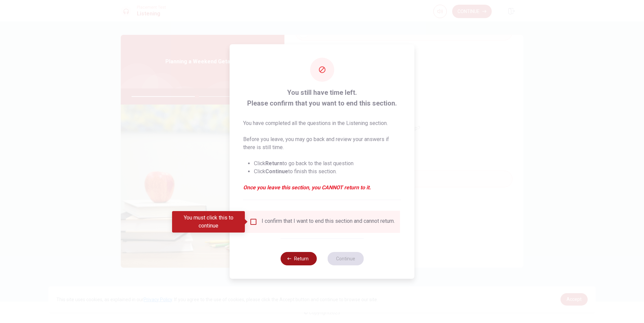 This screenshot has width=644, height=323. I want to click on p: Before you leave, you may go back and review your answers if there is still time., so click(322, 143).